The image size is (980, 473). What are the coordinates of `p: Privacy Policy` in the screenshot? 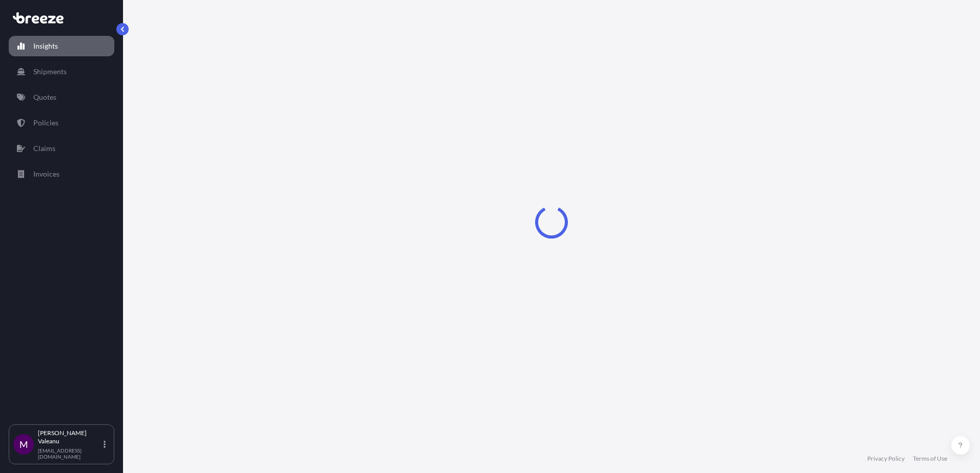 It's located at (886, 459).